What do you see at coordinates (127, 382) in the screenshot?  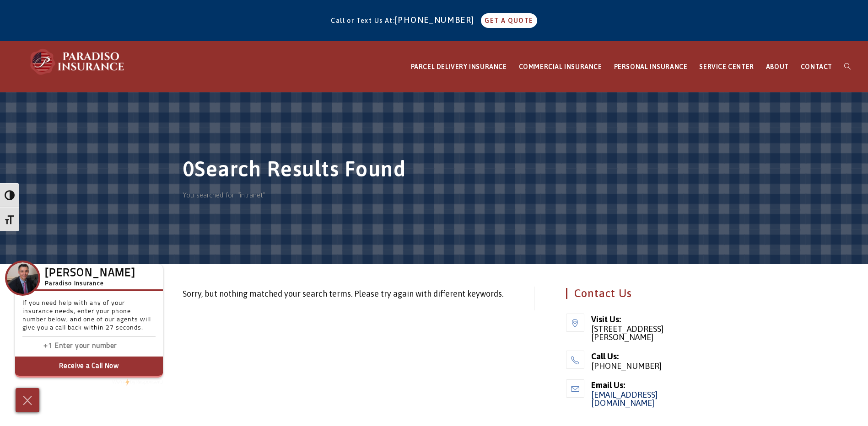 I see `img: Powered by icon` at bounding box center [127, 382].